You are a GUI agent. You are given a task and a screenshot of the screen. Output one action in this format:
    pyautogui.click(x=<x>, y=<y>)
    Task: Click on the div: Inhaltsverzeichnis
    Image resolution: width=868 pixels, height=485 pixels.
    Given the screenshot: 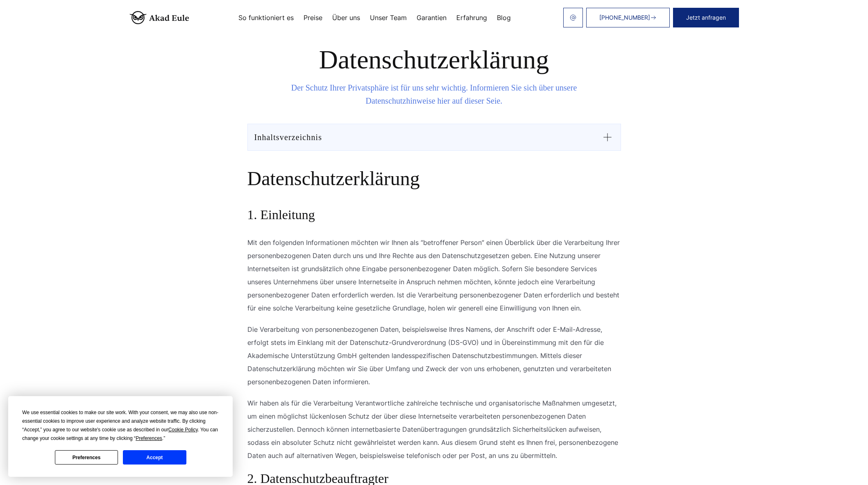 What is the action you would take?
    pyautogui.click(x=289, y=137)
    